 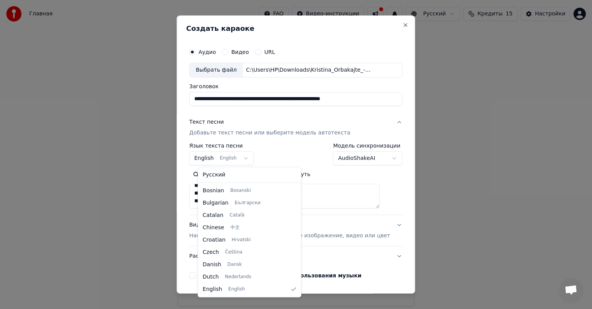 What do you see at coordinates (211, 253) in the screenshot?
I see `span: Czech` at bounding box center [211, 253].